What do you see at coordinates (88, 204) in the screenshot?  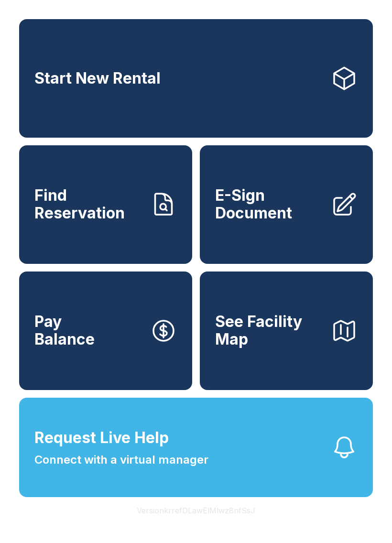 I see `span: Find Reservation` at bounding box center [88, 204].